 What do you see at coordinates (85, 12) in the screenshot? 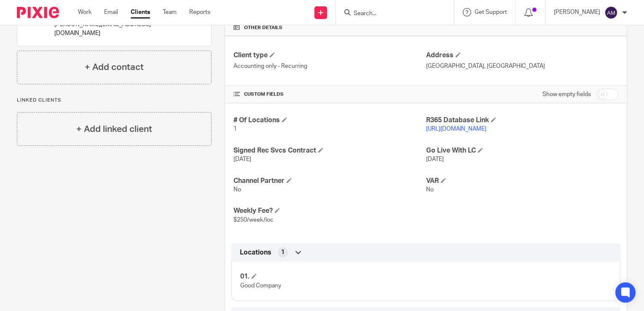
I see `a: Work` at bounding box center [85, 12].